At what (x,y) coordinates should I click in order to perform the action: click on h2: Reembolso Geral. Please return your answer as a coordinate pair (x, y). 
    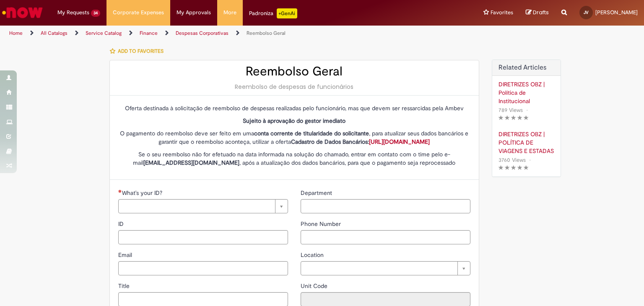
    Looking at the image, I should click on (294, 71).